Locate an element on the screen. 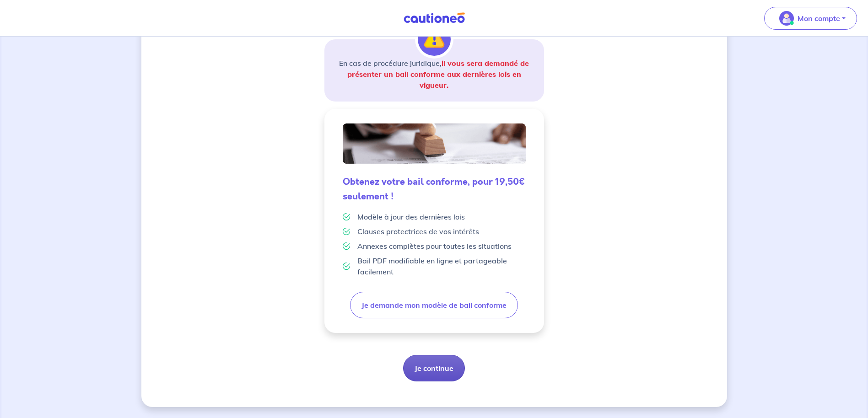 This screenshot has width=868, height=418. p: Bail PDF modifiable en ligne et partageable facilement is located at coordinates (441, 266).